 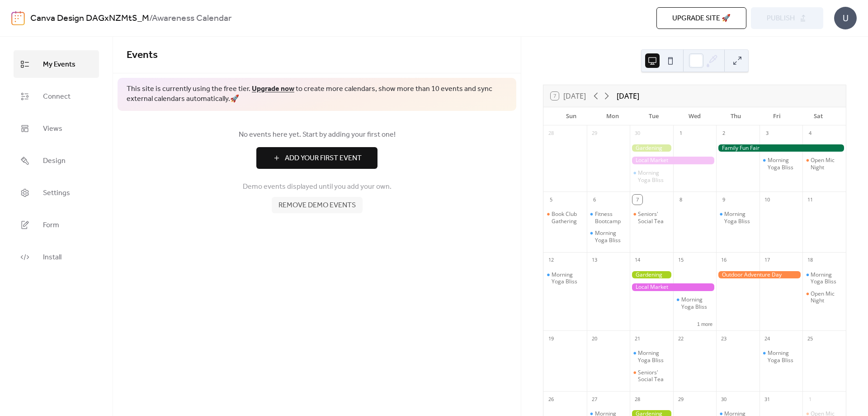 I want to click on div: 14, so click(x=638, y=260).